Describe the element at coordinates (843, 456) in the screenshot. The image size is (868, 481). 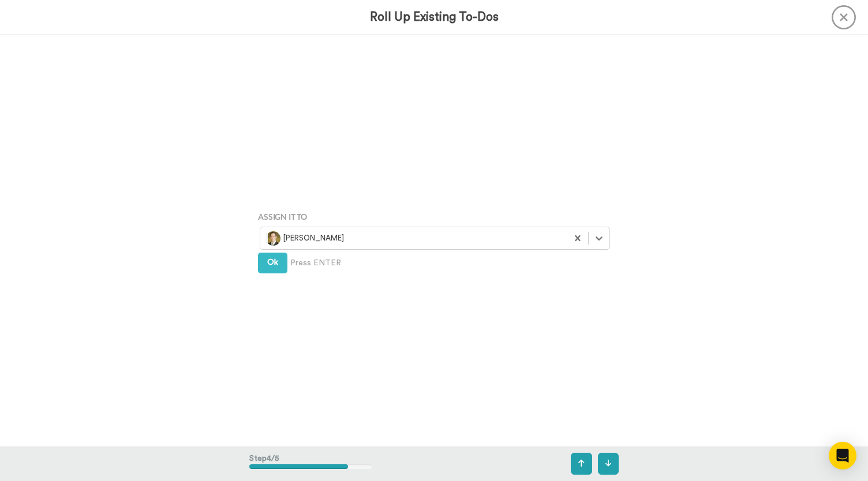
I see `div: Open Intercom Messenger` at that location.